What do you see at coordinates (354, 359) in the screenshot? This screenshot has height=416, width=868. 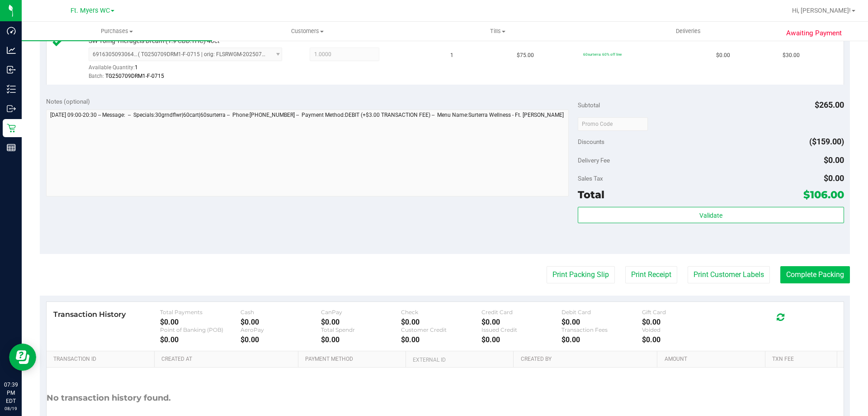 I see `a: Payment Method` at bounding box center [354, 359].